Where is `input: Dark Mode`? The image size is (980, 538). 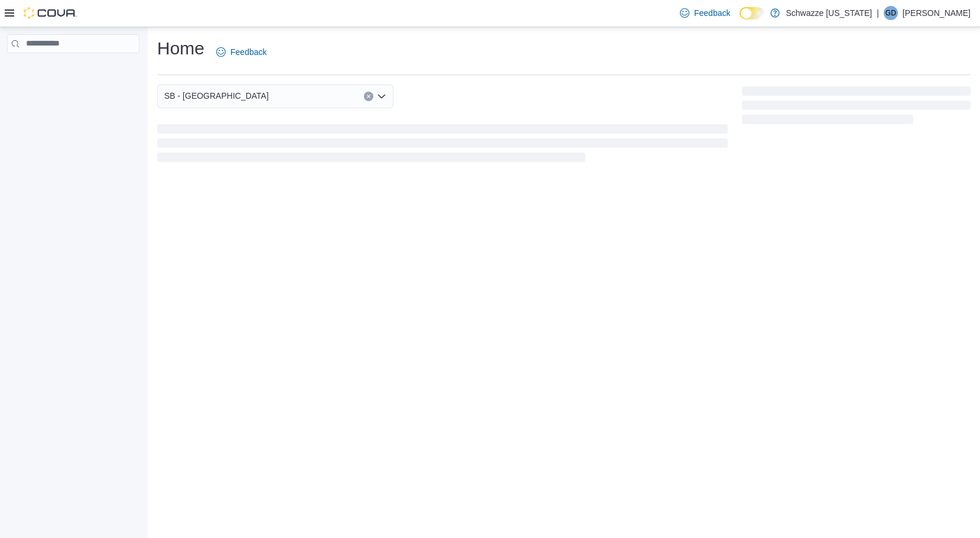 input: Dark Mode is located at coordinates (752, 13).